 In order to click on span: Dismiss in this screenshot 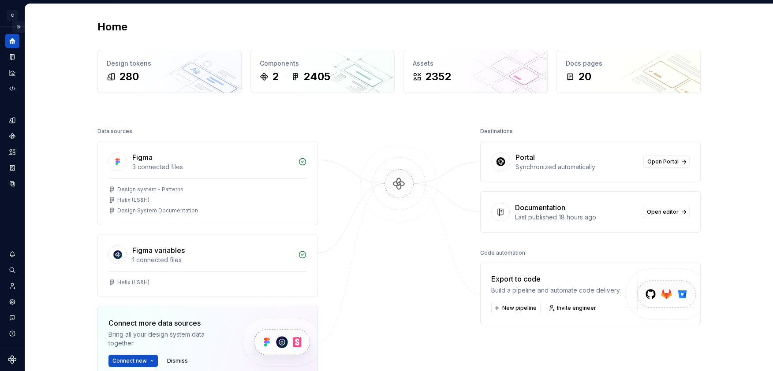, I will do `click(177, 361)`.